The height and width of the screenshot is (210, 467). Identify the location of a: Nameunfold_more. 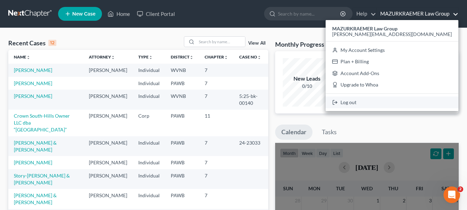
(22, 57).